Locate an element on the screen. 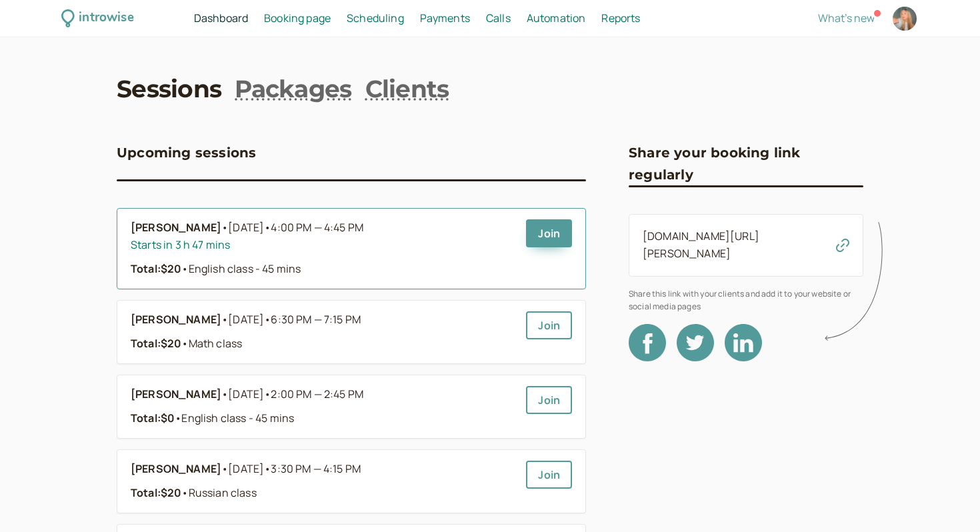  a: Reports is located at coordinates (621, 19).